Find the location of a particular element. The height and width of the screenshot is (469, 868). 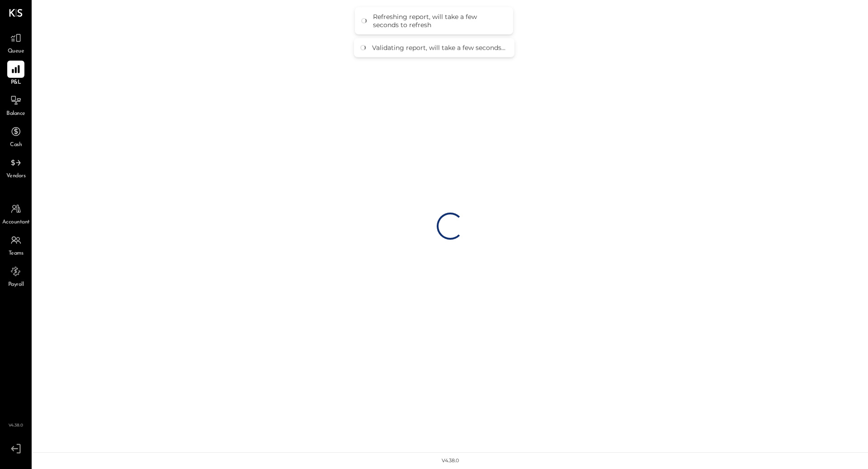

span: Vendors is located at coordinates (16, 176).